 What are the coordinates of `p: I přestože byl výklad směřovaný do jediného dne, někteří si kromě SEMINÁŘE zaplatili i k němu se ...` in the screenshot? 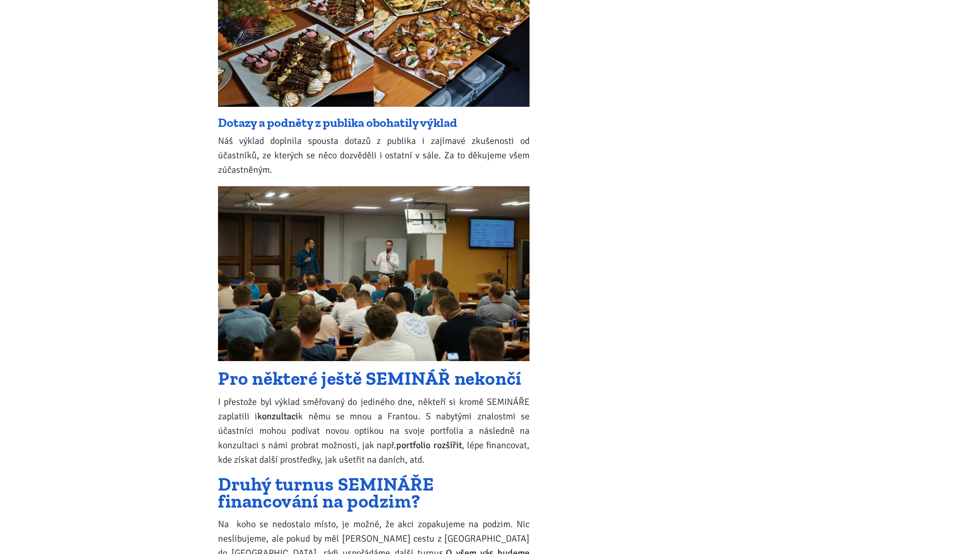 It's located at (374, 431).